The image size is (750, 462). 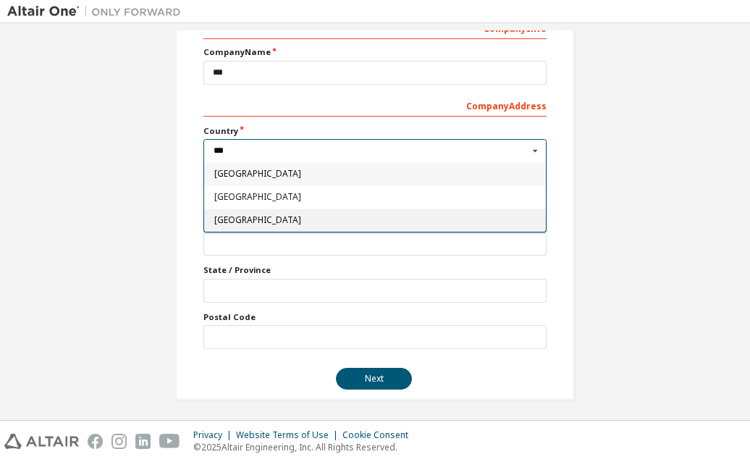 What do you see at coordinates (380, 435) in the screenshot?
I see `div: Cookie Consent` at bounding box center [380, 435].